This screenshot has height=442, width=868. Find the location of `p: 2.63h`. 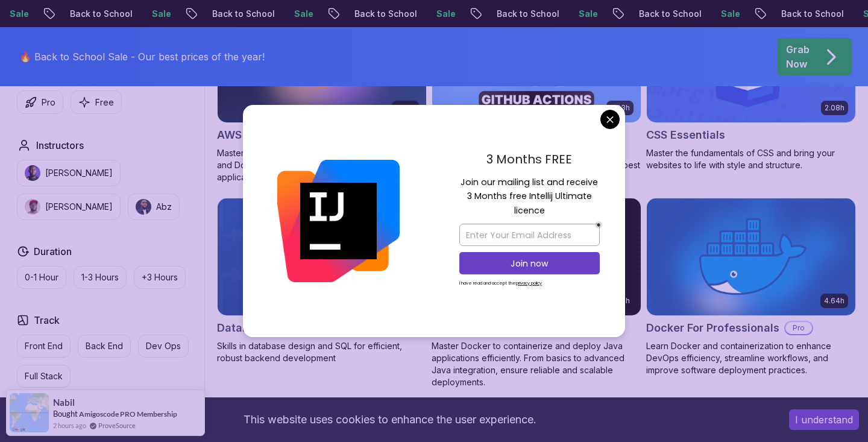

p: 2.63h is located at coordinates (619, 107).